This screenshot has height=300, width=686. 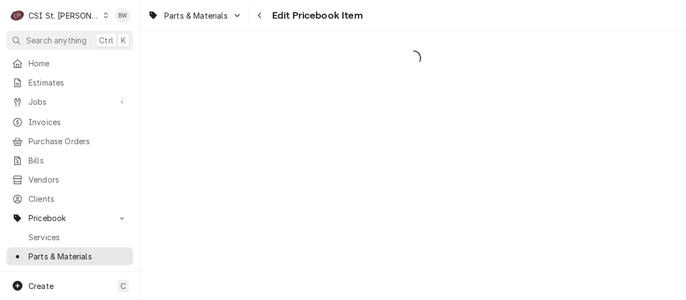 I want to click on span: Search anything, so click(x=56, y=40).